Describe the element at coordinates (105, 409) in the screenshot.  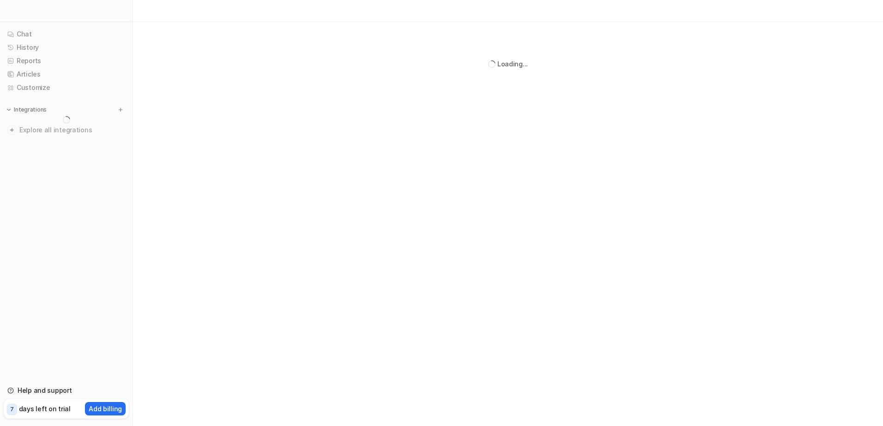
I see `button: Add billing` at that location.